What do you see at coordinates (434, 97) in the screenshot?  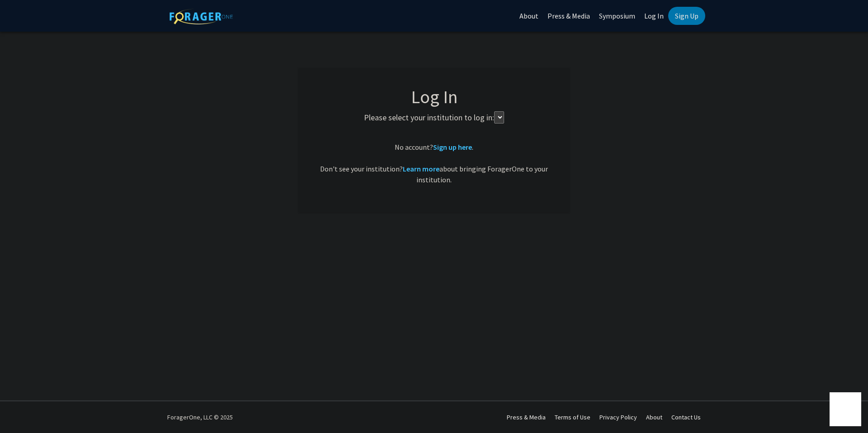 I see `h1: Log In` at bounding box center [434, 97].